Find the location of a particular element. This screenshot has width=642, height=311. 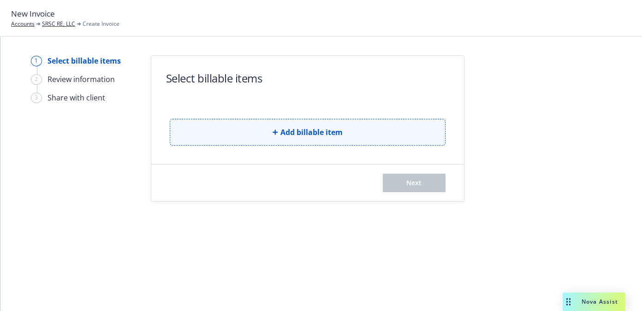

div: Select billable items is located at coordinates (84, 61).